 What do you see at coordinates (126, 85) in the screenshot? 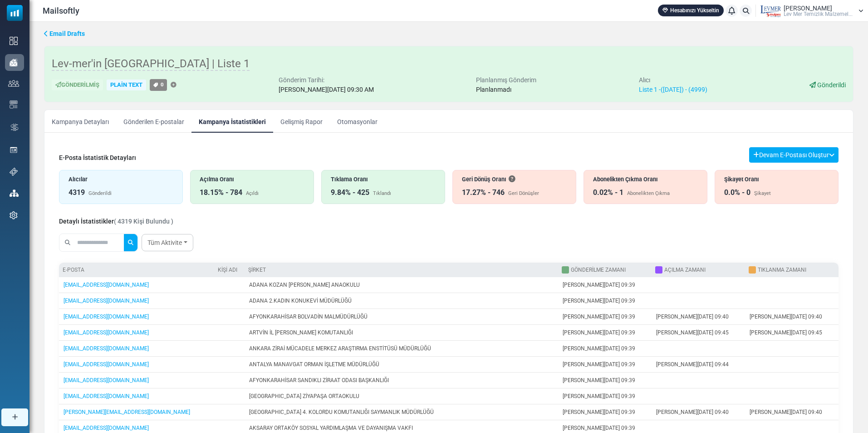
I see `div: Plain Text` at bounding box center [126, 85].